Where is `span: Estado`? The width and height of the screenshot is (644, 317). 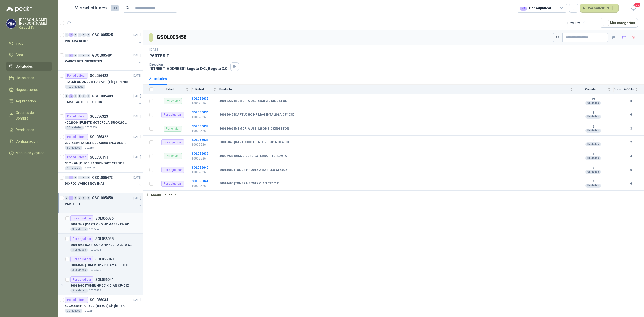 span: Estado is located at coordinates (171, 89).